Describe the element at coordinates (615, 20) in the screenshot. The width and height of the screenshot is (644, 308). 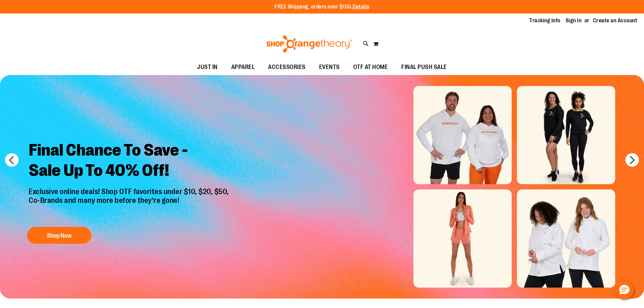
I see `a: Create an Account` at that location.